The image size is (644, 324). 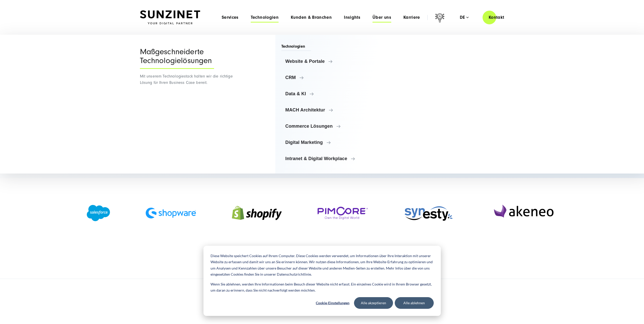 What do you see at coordinates (336, 142) in the screenshot?
I see `a: Digital Marketing` at bounding box center [336, 142].